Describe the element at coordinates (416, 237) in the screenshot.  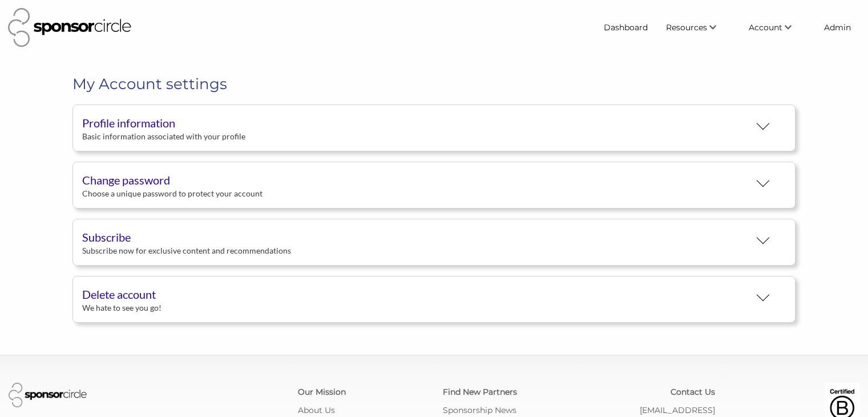
I see `div: Subscribe` at that location.